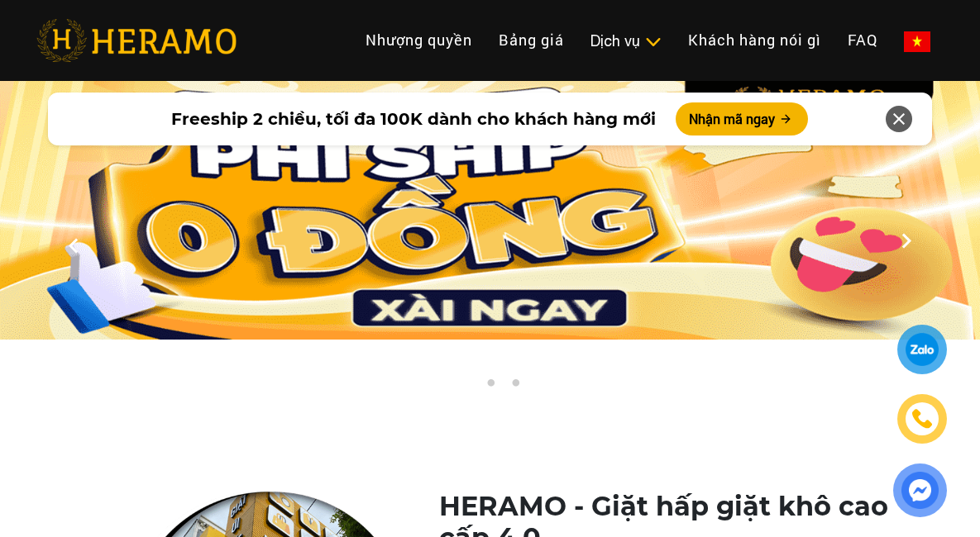 Image resolution: width=980 pixels, height=537 pixels. I want to click on a: Nhượng quyền, so click(418, 40).